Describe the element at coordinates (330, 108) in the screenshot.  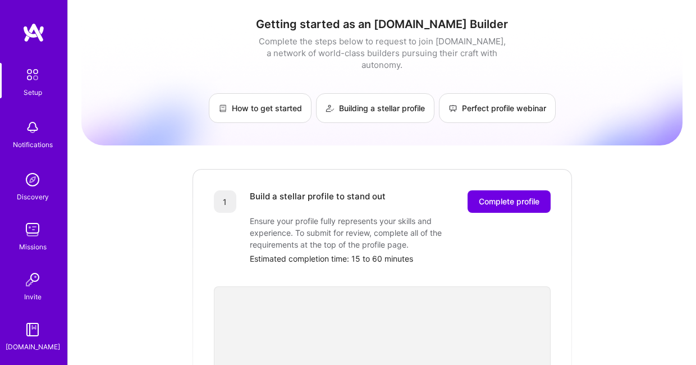
I see `img: Building a stellar profile` at that location.